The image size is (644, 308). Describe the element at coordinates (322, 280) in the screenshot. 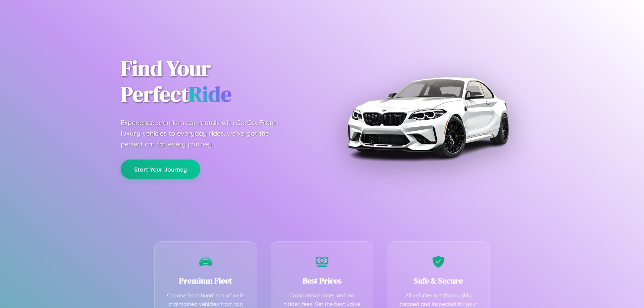

I see `h3: Best Prices` at that location.